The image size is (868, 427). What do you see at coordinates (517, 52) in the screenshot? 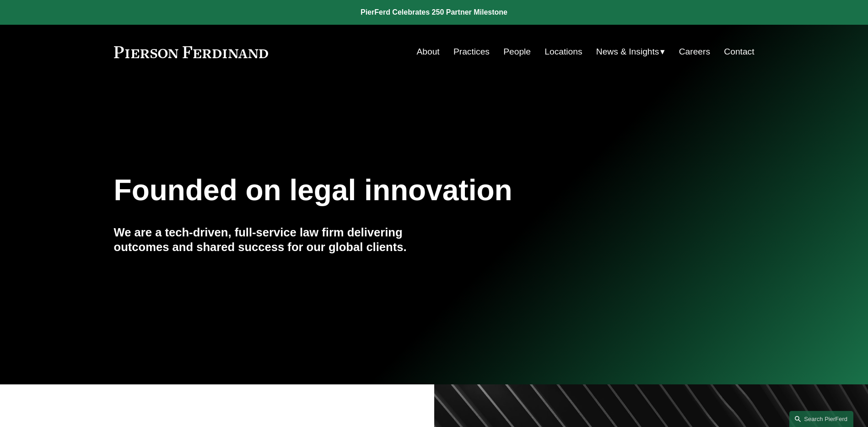
I see `a: People` at bounding box center [517, 52].